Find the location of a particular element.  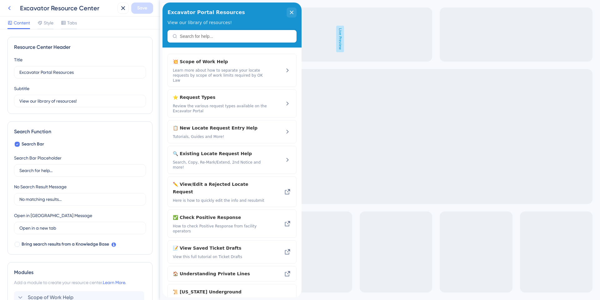

div: Subtitle is located at coordinates (22, 89).